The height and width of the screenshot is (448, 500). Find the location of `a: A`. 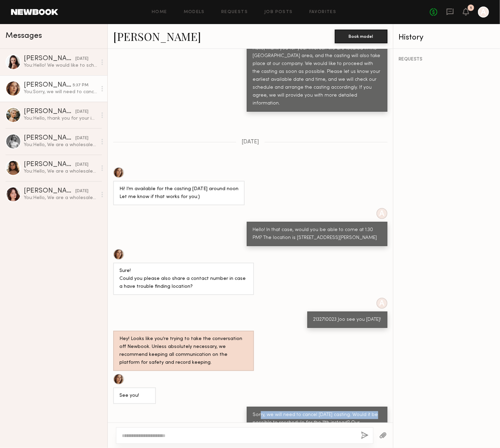

a: A is located at coordinates (484, 12).